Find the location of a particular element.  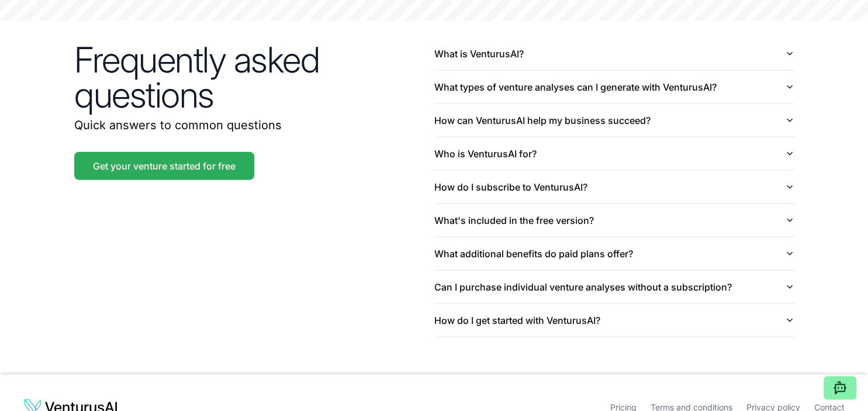

h2: Frequently asked questions is located at coordinates (254, 76).